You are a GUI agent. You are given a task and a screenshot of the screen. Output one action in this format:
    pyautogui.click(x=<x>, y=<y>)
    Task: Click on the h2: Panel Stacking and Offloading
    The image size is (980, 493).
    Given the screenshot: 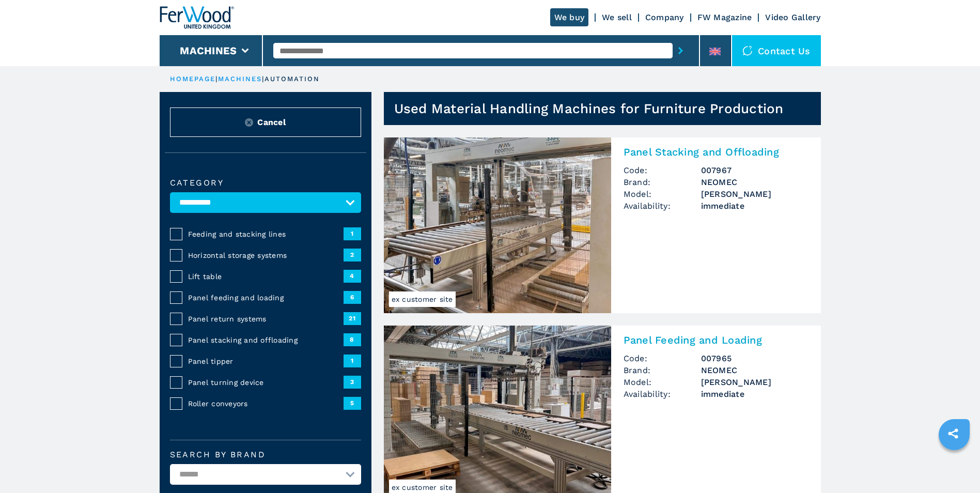 What is the action you would take?
    pyautogui.click(x=716, y=152)
    